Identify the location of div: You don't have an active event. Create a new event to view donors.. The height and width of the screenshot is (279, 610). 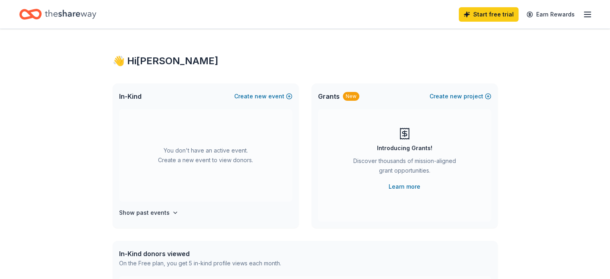
(206, 155).